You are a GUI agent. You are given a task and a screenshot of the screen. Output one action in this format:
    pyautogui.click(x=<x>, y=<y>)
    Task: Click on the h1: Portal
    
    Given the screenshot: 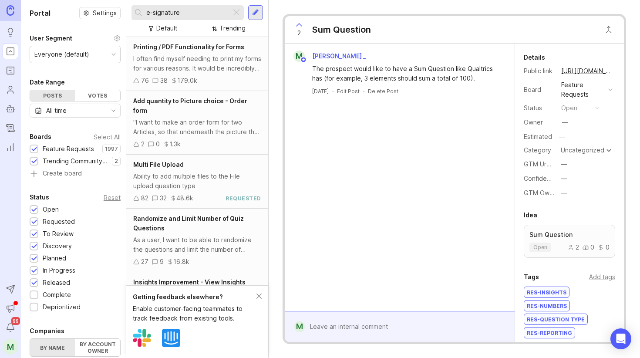 What is the action you would take?
    pyautogui.click(x=40, y=13)
    